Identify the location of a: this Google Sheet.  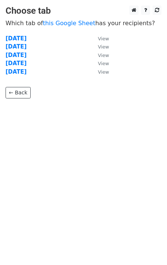
(69, 23).